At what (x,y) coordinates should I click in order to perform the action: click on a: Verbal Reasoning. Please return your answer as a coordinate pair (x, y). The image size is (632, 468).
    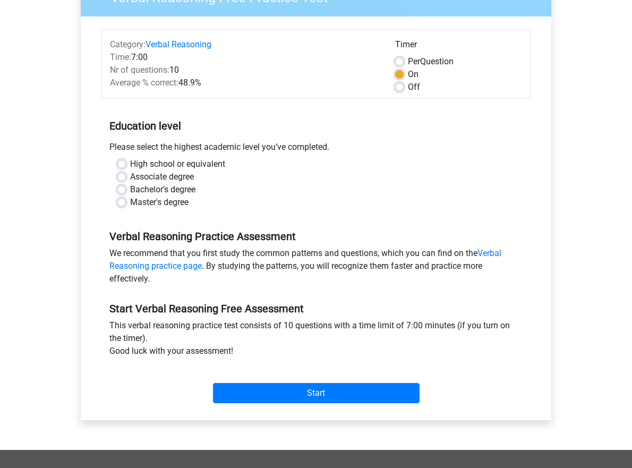
    Looking at the image, I should click on (179, 44).